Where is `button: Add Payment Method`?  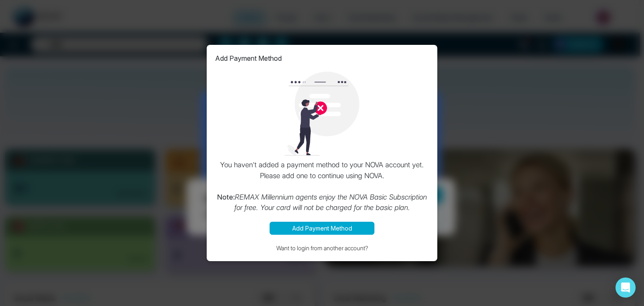
button: Add Payment Method is located at coordinates (322, 228).